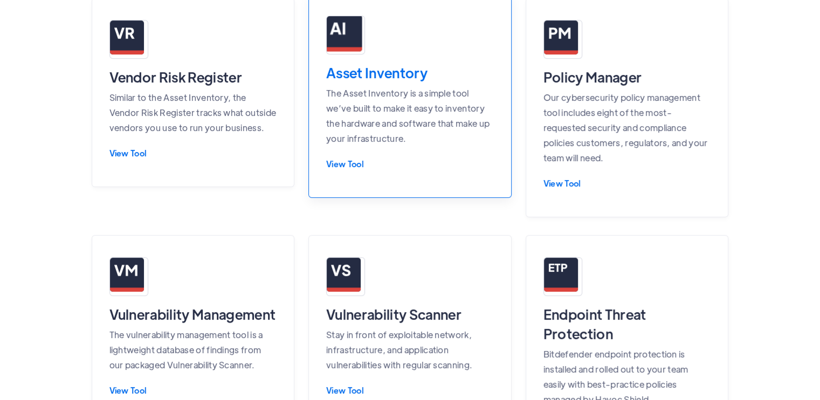 The width and height of the screenshot is (820, 400). I want to click on h3: Vulnerability Scanner, so click(410, 314).